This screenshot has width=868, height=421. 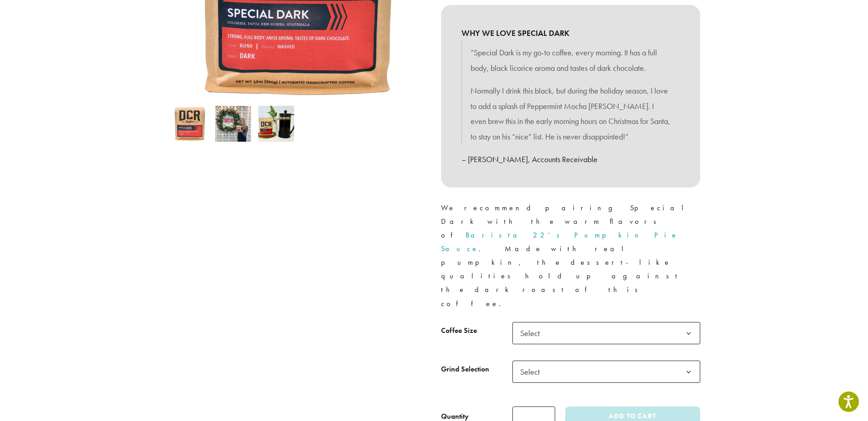 What do you see at coordinates (570, 256) in the screenshot?
I see `p: We recommend pairing Special Dark with the warm flavors of . Made with real pumpkin, the dessert-...` at bounding box center [570, 256].